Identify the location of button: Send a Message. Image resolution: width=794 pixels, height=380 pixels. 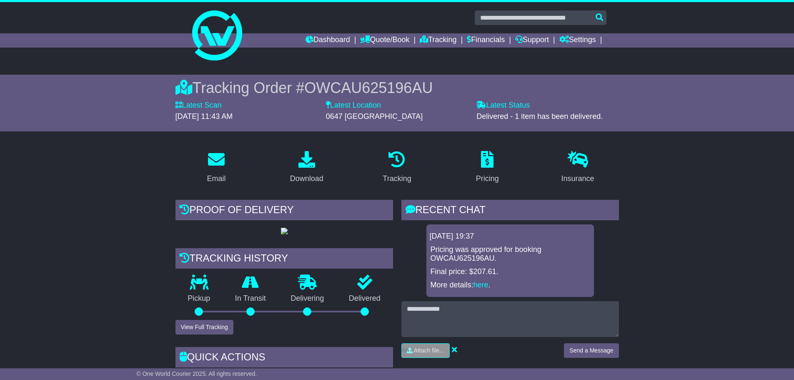
(591, 350).